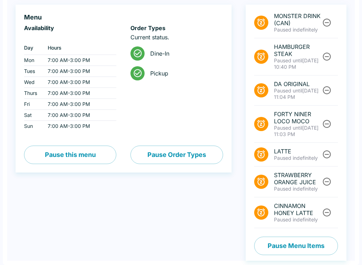 The image size is (362, 265). I want to click on td: Fri, so click(33, 104).